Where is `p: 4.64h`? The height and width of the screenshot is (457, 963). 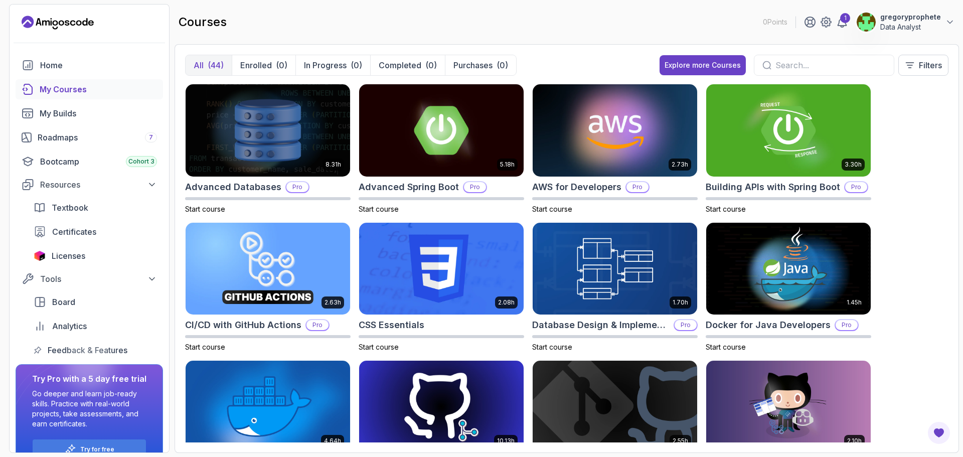
p: 4.64h is located at coordinates (332, 441).